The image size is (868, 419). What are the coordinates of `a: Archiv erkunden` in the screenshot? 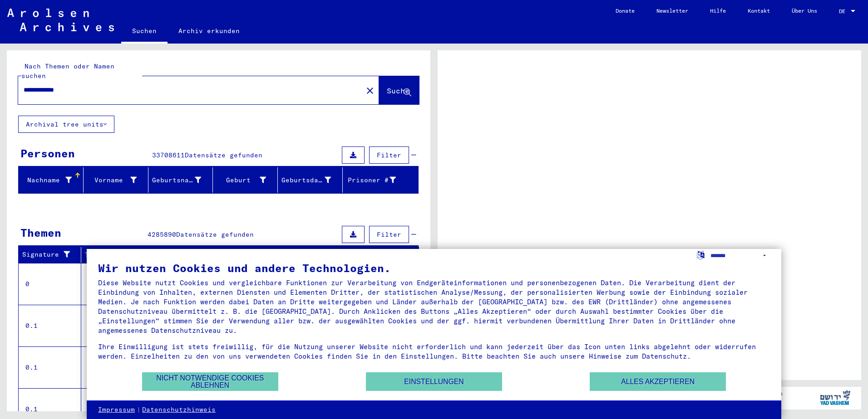 It's located at (209, 31).